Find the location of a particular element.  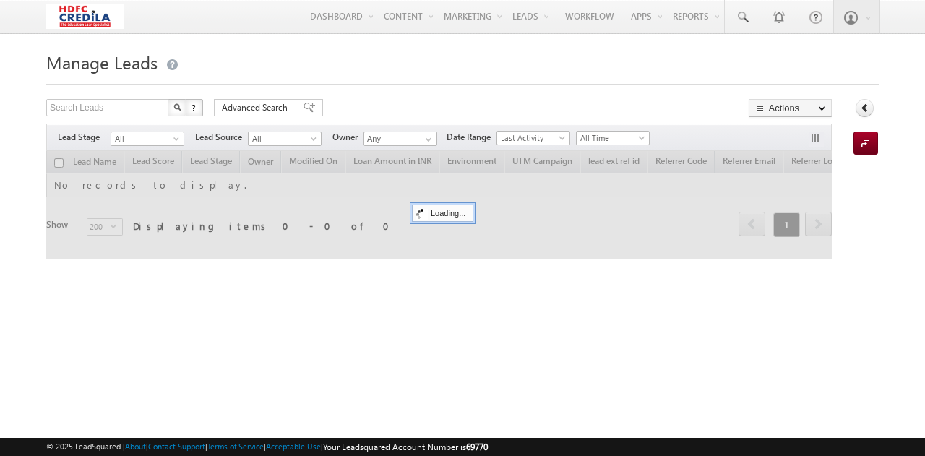

div: Loading... is located at coordinates (442, 213).